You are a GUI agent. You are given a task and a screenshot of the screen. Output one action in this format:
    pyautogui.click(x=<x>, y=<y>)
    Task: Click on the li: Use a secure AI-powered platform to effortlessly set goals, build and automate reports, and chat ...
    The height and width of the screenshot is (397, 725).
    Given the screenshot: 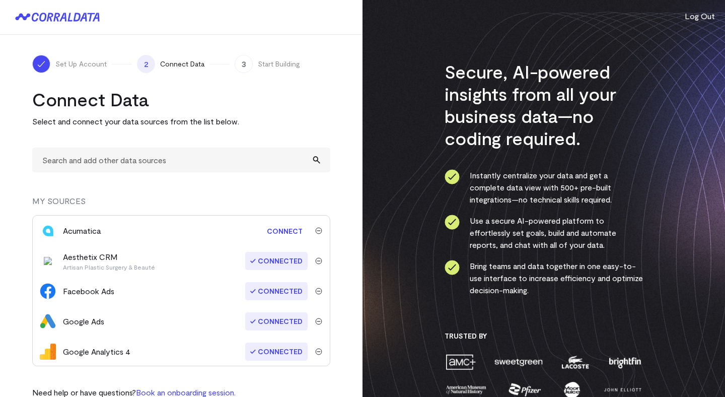 What is the action you would take?
    pyautogui.click(x=544, y=233)
    